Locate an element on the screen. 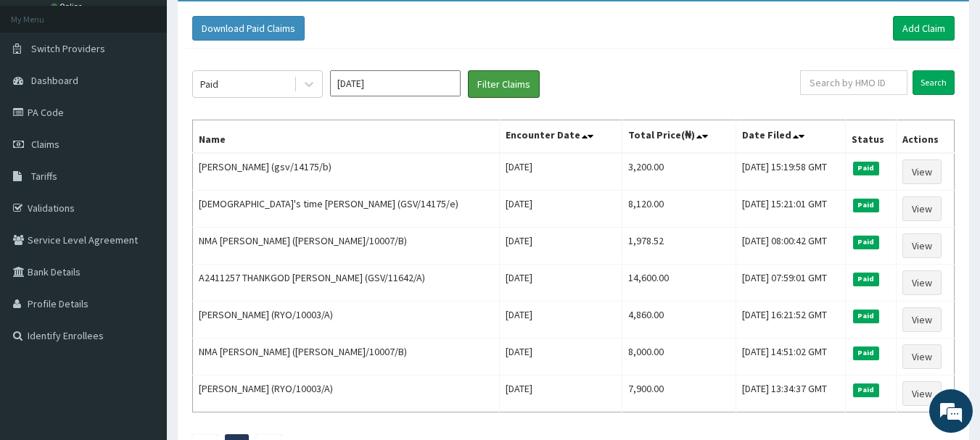 This screenshot has height=440, width=980. td: 3,200.00 is located at coordinates (679, 172).